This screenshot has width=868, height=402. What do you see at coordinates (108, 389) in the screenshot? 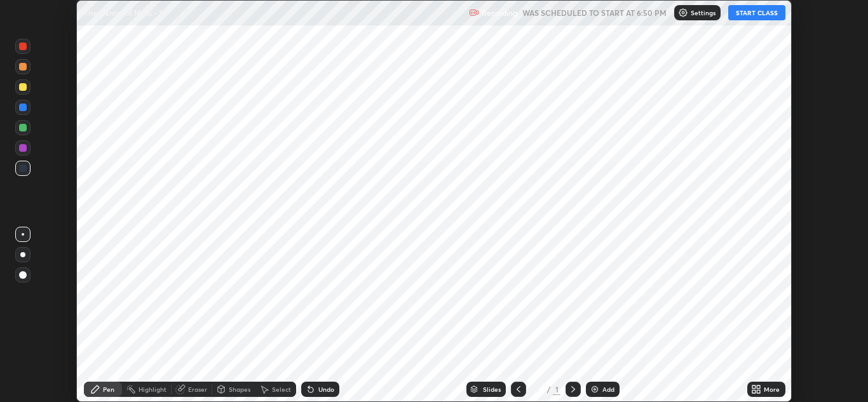
I see `div: Pen` at bounding box center [108, 389].